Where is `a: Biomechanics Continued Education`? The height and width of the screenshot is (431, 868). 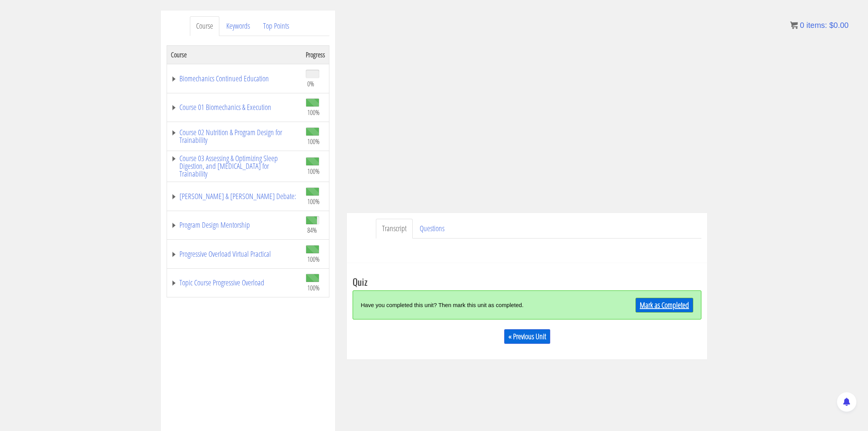 a: Biomechanics Continued Education is located at coordinates (234, 79).